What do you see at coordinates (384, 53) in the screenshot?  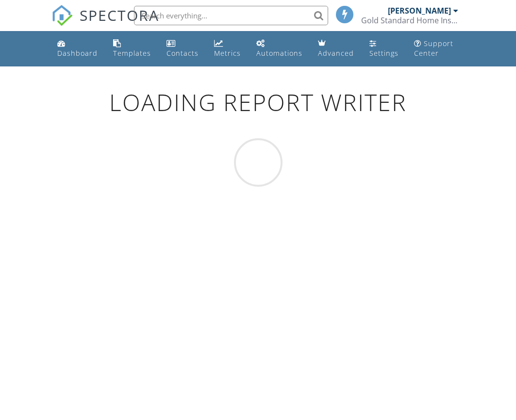 I see `div: Settings` at bounding box center [384, 53].